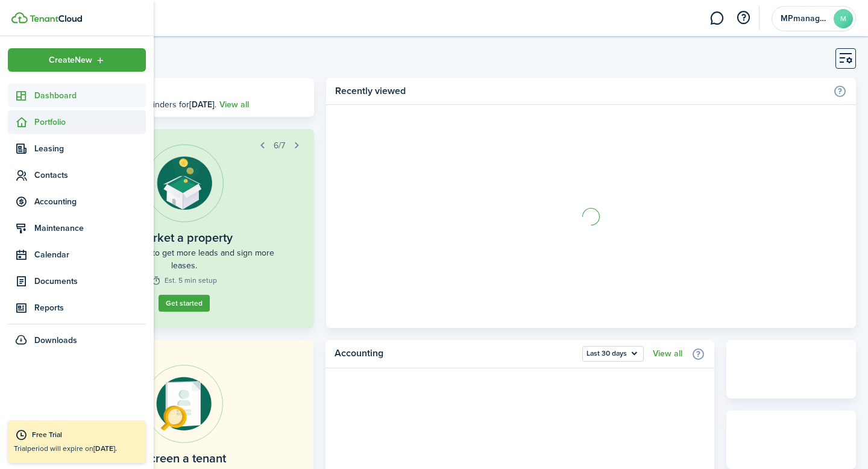  I want to click on span: 6/7, so click(279, 145).